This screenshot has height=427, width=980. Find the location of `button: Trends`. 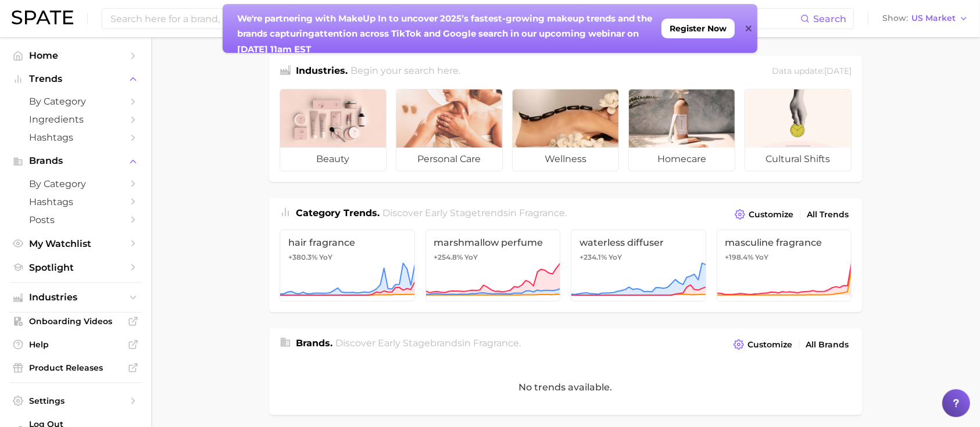

button: Trends is located at coordinates (76, 79).